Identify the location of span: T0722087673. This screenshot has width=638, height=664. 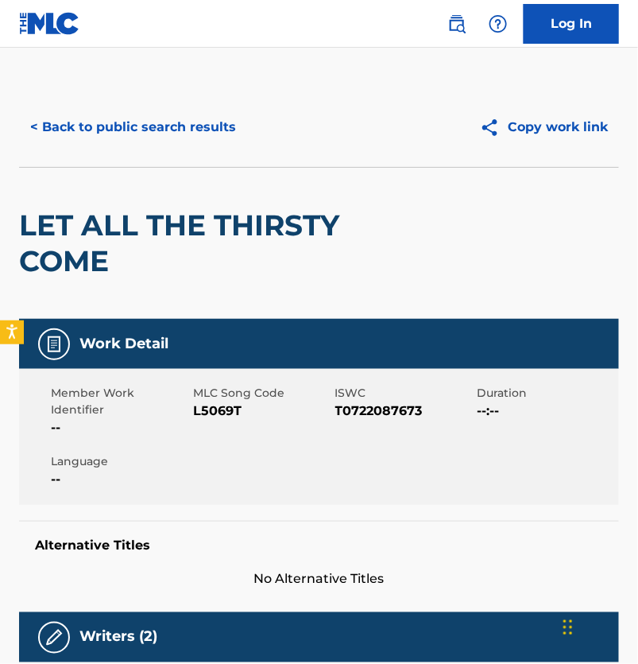
(404, 411).